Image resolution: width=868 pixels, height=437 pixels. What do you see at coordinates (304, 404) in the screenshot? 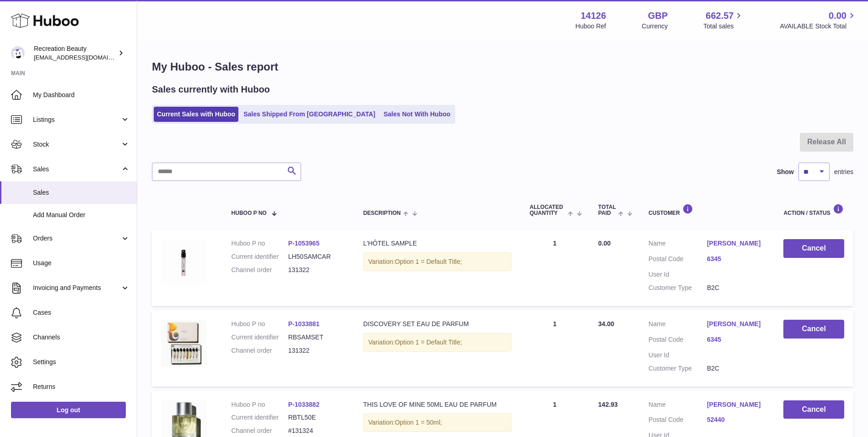
I see `a: P-1033882` at bounding box center [304, 404].